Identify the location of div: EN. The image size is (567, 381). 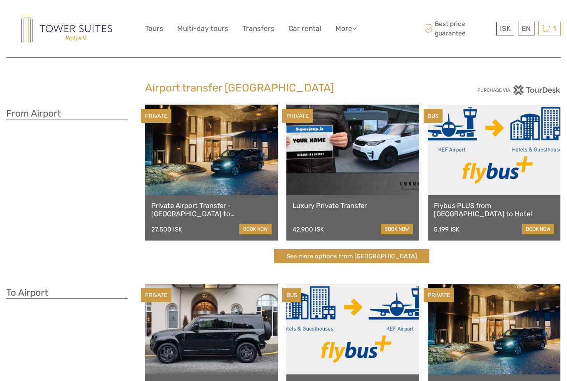
(526, 28).